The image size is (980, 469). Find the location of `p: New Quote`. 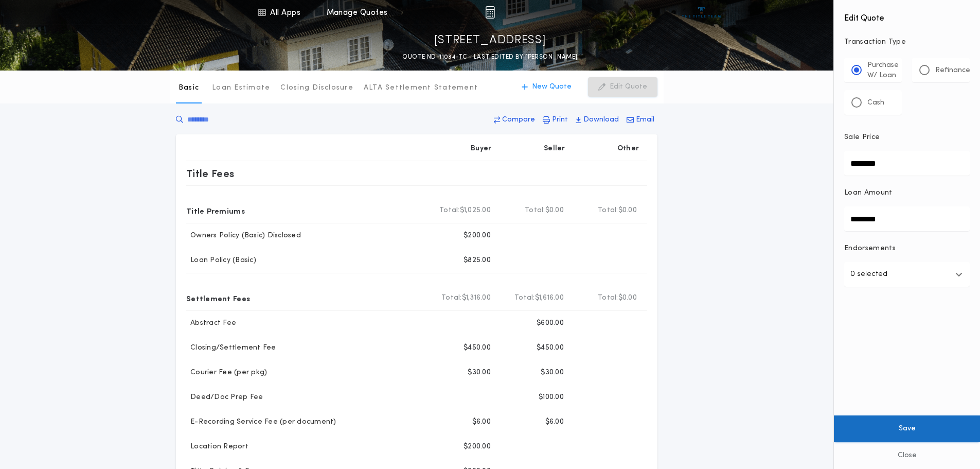

p: New Quote is located at coordinates (552, 87).